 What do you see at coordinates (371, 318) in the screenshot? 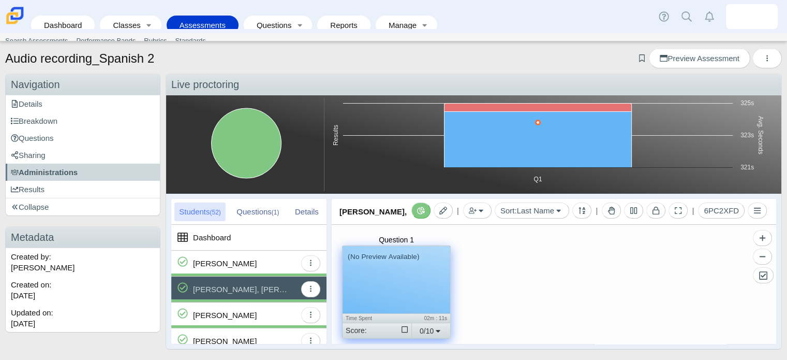
I see `div: Time Spent` at bounding box center [371, 318].